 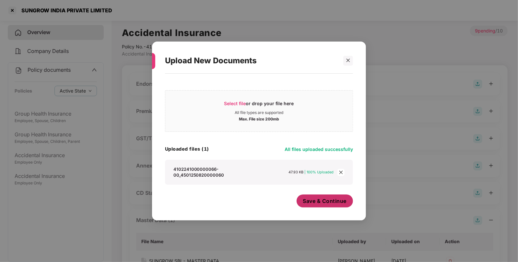 I want to click on span: 47.93 KB, so click(x=296, y=172).